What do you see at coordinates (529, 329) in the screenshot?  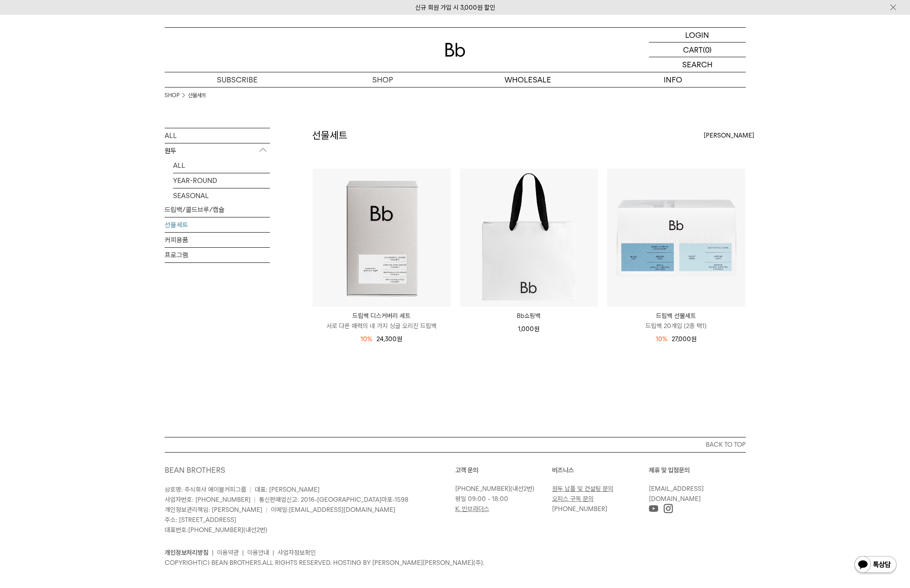 I see `span: 1,000` at bounding box center [529, 329].